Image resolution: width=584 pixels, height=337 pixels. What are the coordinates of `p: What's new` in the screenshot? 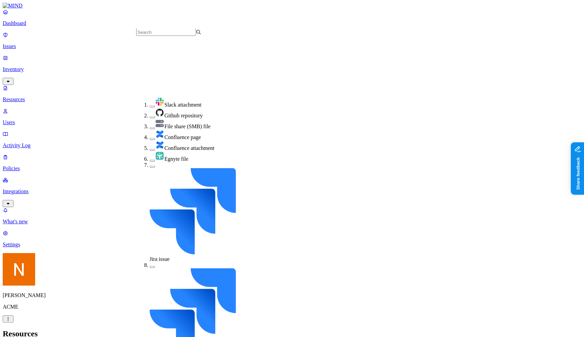 It's located at (292, 221).